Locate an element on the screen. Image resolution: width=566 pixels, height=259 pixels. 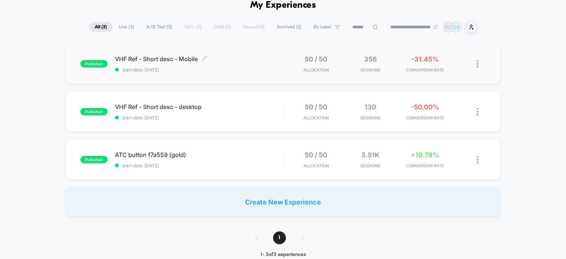
span: 356 is located at coordinates (370, 59).